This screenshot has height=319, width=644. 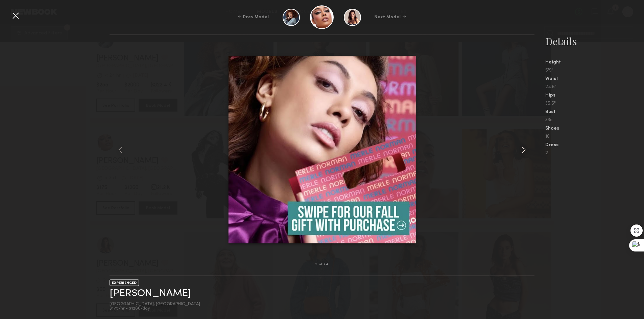 I want to click on div: Next Model →, so click(x=390, y=17).